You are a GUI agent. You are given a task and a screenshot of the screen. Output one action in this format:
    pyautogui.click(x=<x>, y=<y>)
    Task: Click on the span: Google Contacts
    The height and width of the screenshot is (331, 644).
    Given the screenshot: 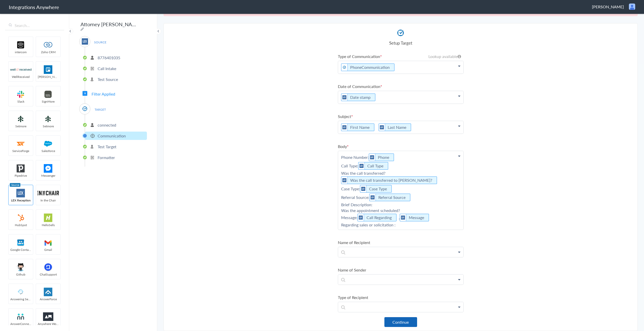 What is the action you would take?
    pyautogui.click(x=20, y=250)
    